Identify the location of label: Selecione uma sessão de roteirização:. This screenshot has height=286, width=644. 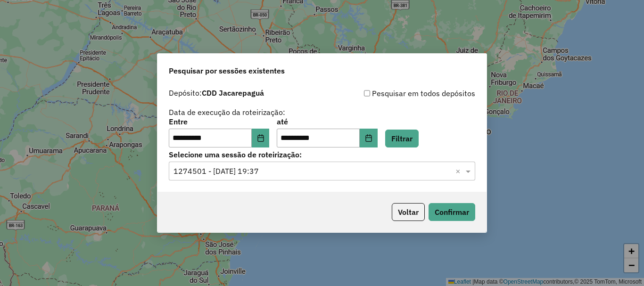
(322, 154).